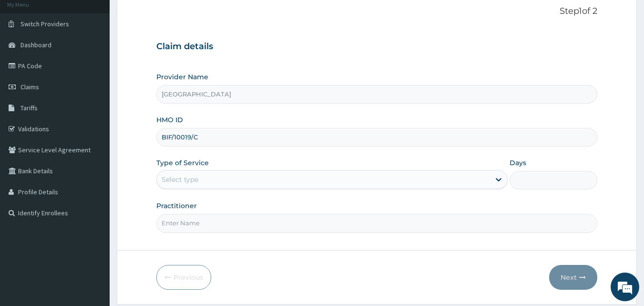  I want to click on div: Select type, so click(180, 180).